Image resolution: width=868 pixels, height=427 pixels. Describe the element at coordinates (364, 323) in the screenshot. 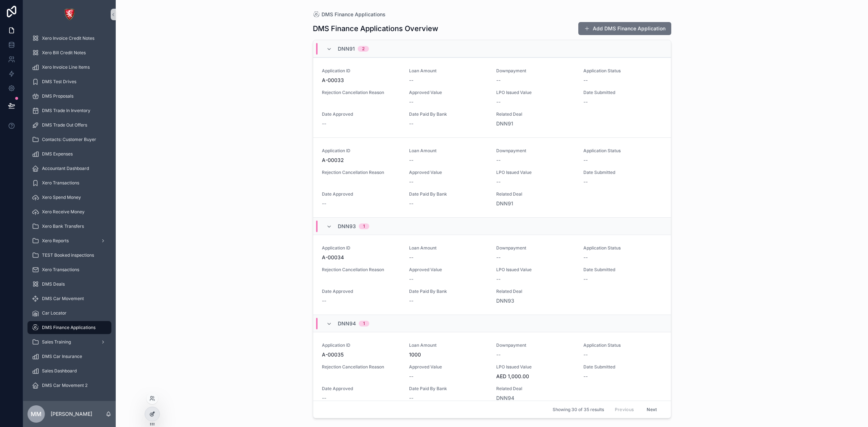

I see `div: 1` at that location.